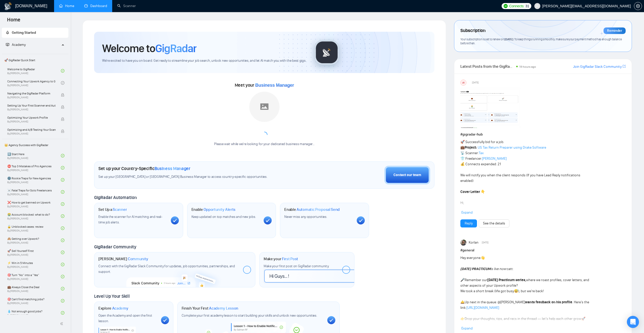  Describe the element at coordinates (224, 217) in the screenshot. I see `span: Keep updated on top matches and new jobs.` at that location.